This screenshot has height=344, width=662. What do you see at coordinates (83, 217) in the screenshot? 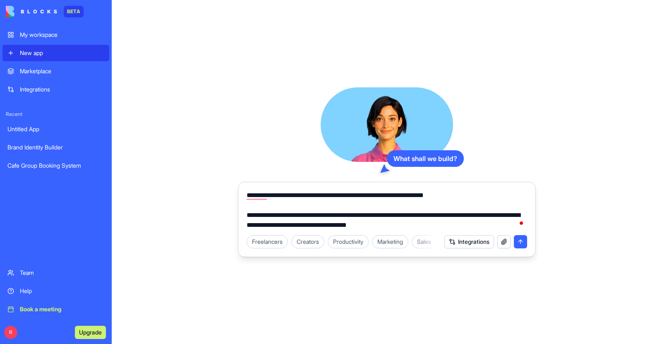
I see `p: google verification` at bounding box center [83, 217].